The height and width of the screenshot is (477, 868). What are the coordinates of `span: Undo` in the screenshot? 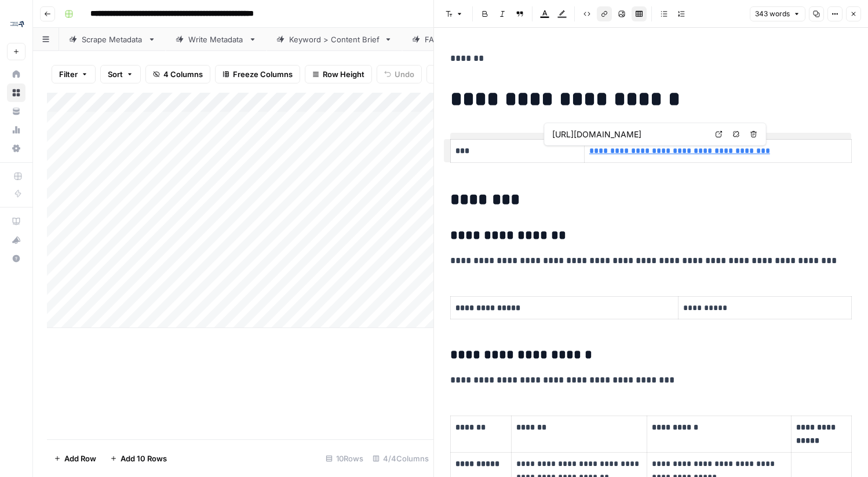 It's located at (404, 74).